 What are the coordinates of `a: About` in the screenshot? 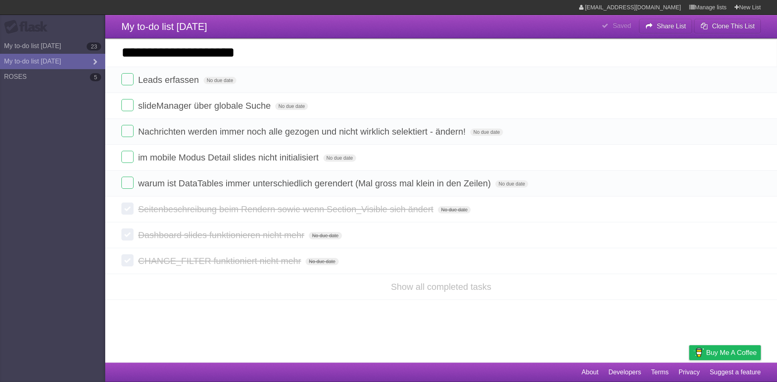 It's located at (590, 373).